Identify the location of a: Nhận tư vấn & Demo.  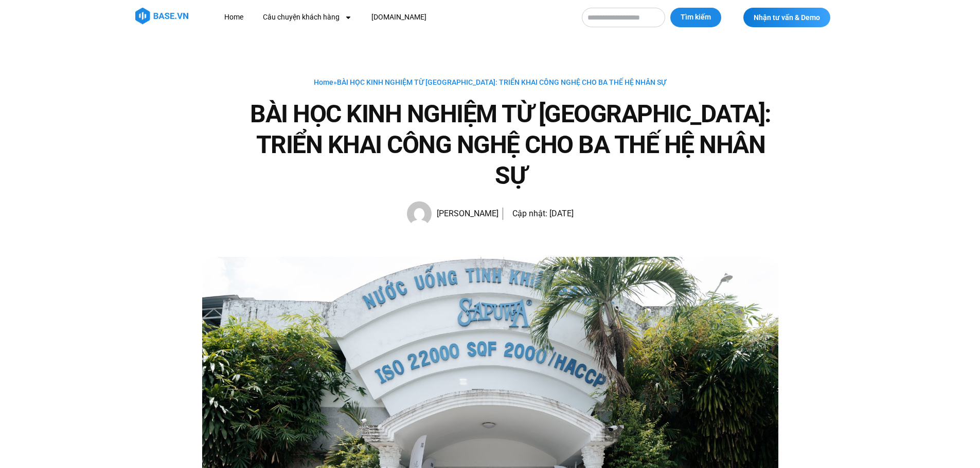
(786, 17).